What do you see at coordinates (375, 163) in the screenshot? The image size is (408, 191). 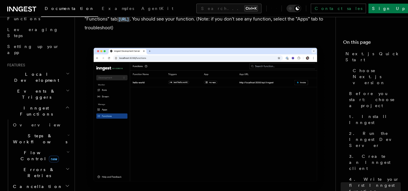 I see `span: 3. Create an Inngest client` at bounding box center [375, 163].